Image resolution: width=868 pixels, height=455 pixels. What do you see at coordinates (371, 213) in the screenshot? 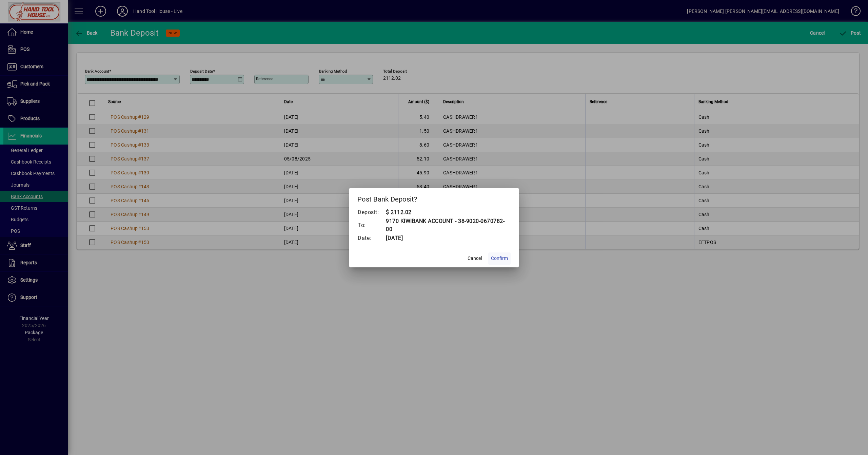
I see `td: Deposit:` at bounding box center [371, 213].